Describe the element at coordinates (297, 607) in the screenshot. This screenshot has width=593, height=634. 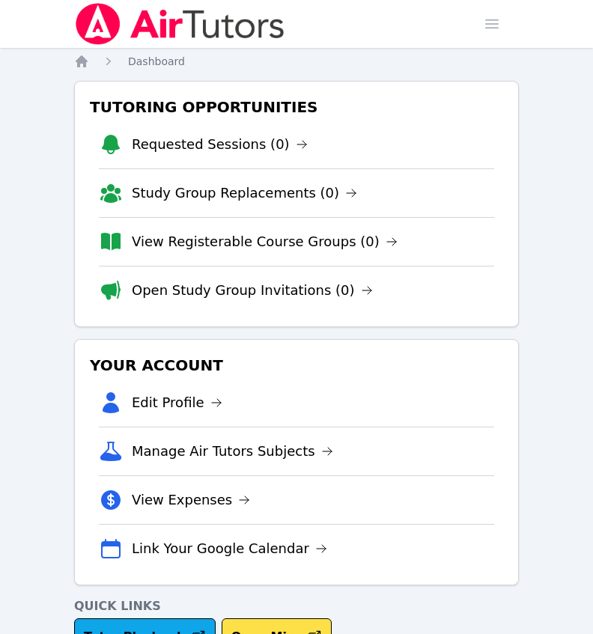
I see `h4: Quick Links` at that location.